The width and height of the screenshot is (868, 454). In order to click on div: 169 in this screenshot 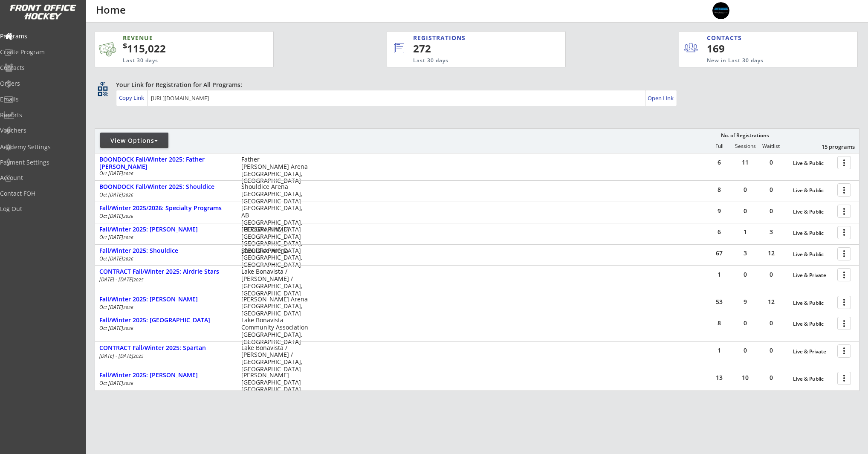, I will do `click(733, 49)`.